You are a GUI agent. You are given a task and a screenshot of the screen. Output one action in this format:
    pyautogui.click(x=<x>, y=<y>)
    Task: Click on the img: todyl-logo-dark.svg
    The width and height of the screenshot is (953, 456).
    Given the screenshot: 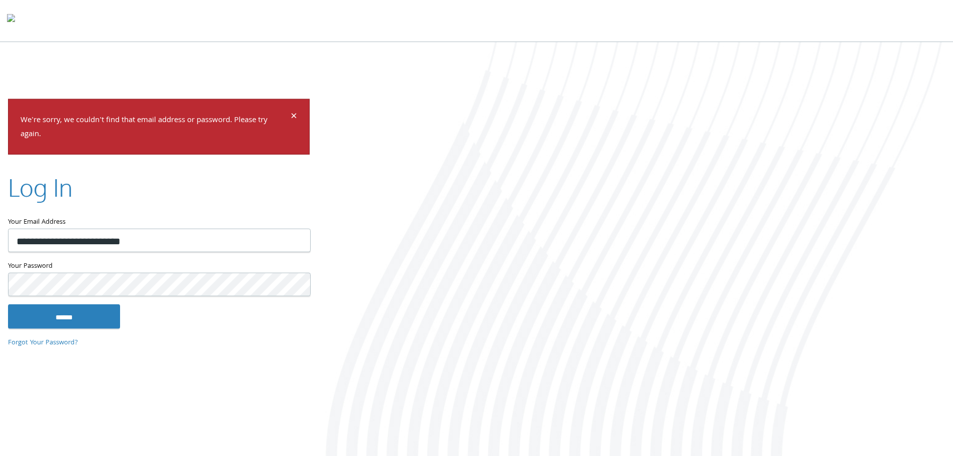 What is the action you would take?
    pyautogui.click(x=11, y=21)
    